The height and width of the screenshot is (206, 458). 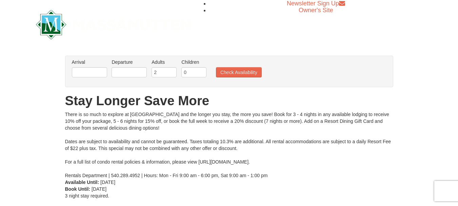 What do you see at coordinates (78, 189) in the screenshot?
I see `strong: Book Until:` at bounding box center [78, 189].